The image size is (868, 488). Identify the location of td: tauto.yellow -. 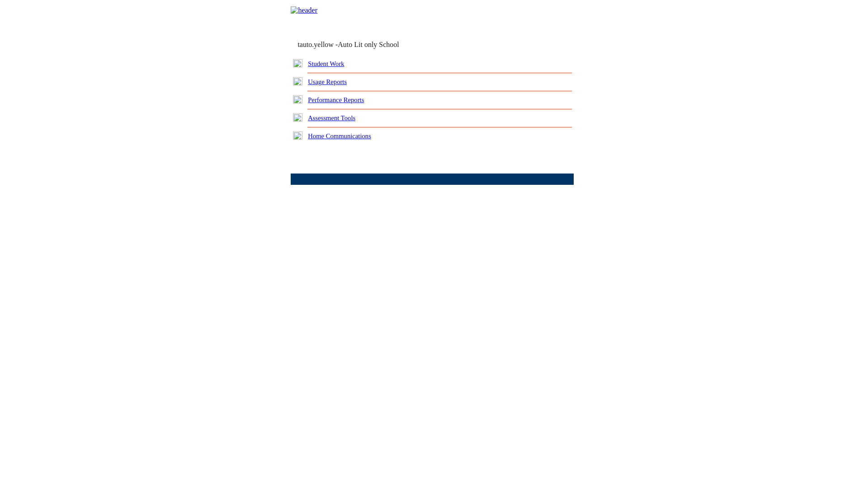
(381, 44).